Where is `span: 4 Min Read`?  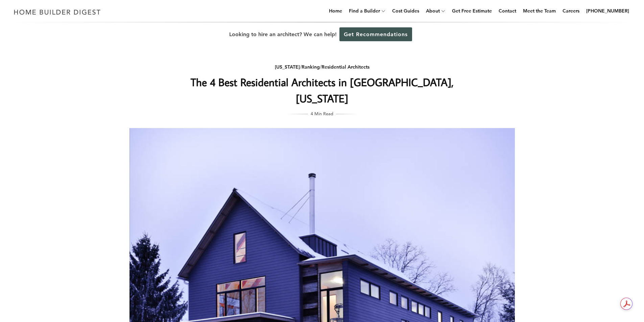 span: 4 Min Read is located at coordinates (322, 114).